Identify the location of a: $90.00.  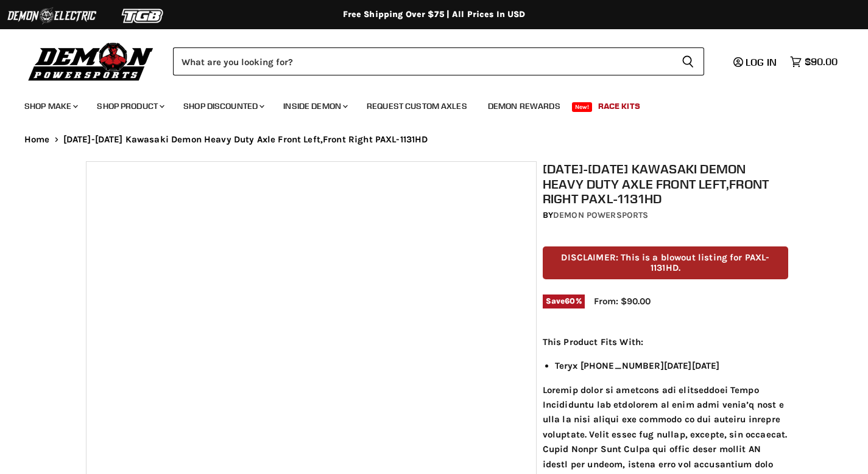
(813, 61).